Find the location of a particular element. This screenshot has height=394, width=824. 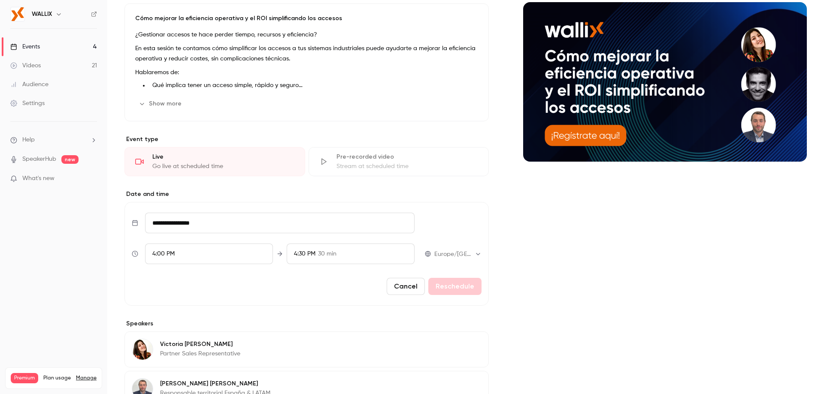

label: Date and time is located at coordinates (306, 194).